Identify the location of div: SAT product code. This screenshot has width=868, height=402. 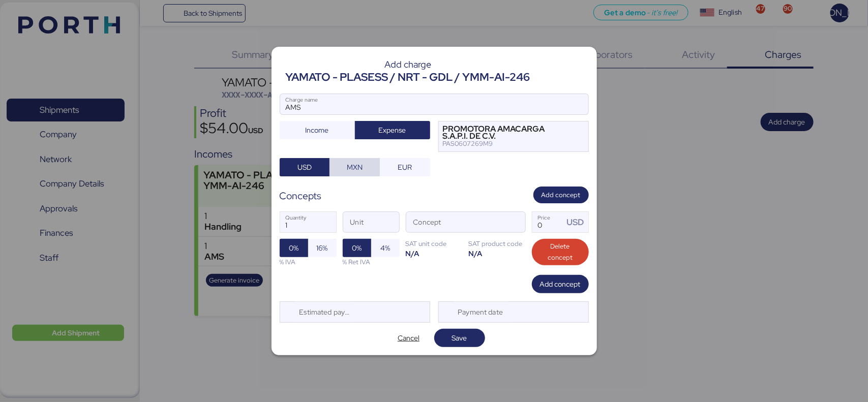
(498, 244).